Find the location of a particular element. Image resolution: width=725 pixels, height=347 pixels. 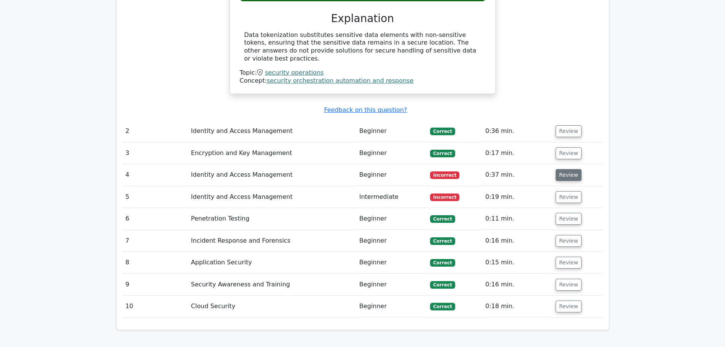

td: 0:11 min. is located at coordinates (517, 218).